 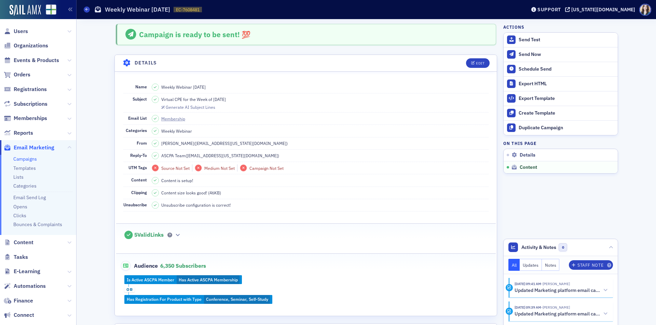 What do you see at coordinates (149, 235) in the screenshot?
I see `span: 5 Valid Links` at bounding box center [149, 235].